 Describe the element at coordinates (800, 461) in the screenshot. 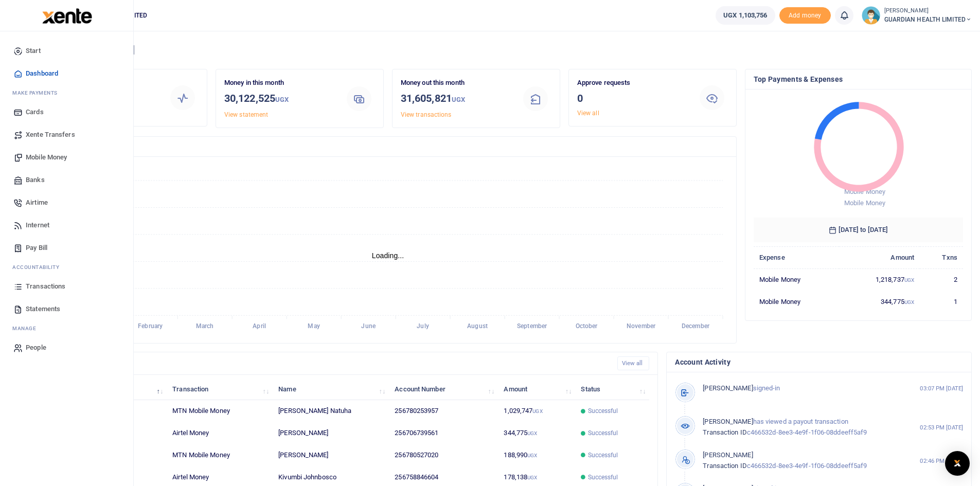

I see `p: c466532d-8ee3-4e9f-1f06-08ddeeff5af9` at that location.